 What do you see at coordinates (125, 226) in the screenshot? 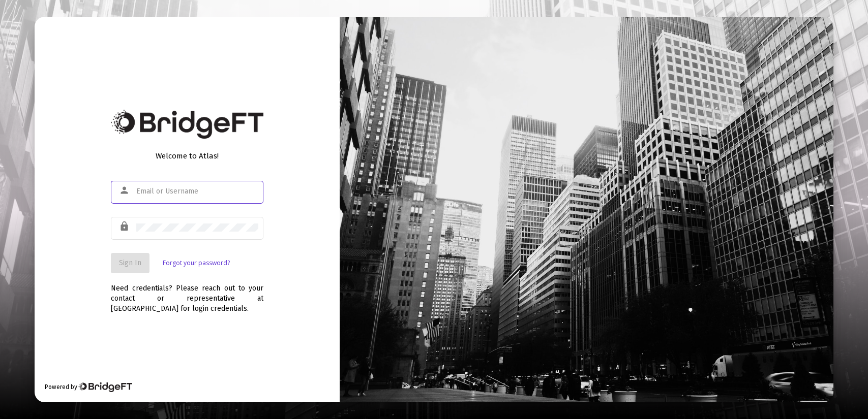
I see `mat-icon: lock` at bounding box center [125, 226].